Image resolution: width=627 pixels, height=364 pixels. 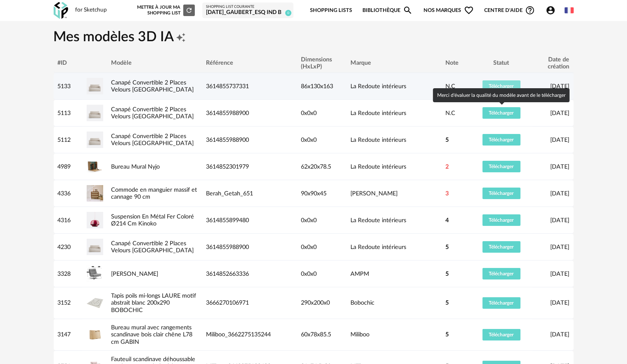 I want to click on span: Help Circle Outline icon, so click(x=530, y=10).